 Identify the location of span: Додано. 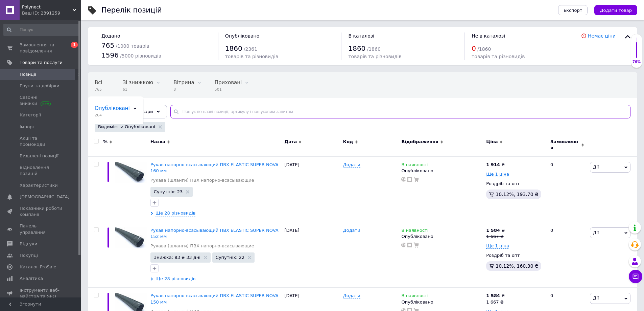
(110, 36).